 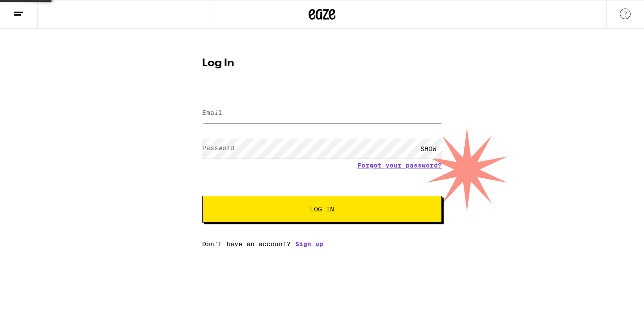 What do you see at coordinates (212, 112) in the screenshot?
I see `label: Email` at bounding box center [212, 112].